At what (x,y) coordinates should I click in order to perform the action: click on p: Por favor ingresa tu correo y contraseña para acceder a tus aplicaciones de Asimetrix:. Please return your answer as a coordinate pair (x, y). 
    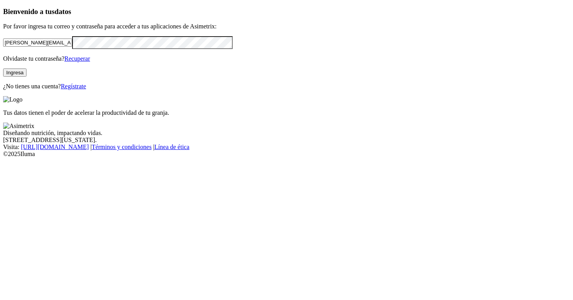
    Looking at the image, I should click on (286, 26).